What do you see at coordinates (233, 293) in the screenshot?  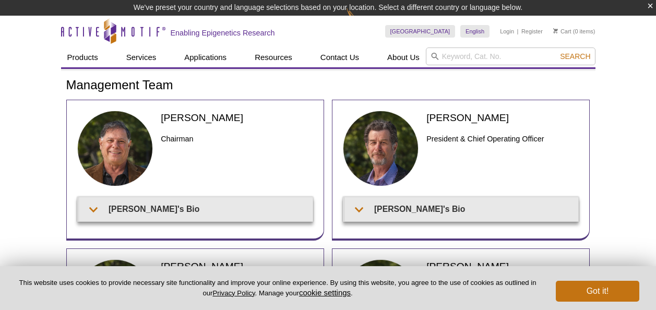 I see `a: Privacy Policy` at bounding box center [233, 293].